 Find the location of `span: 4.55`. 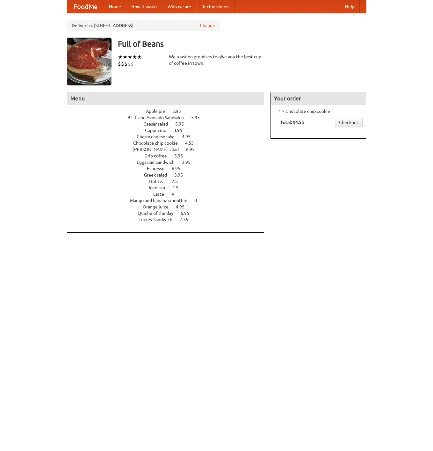

span: 4.55 is located at coordinates (193, 143).